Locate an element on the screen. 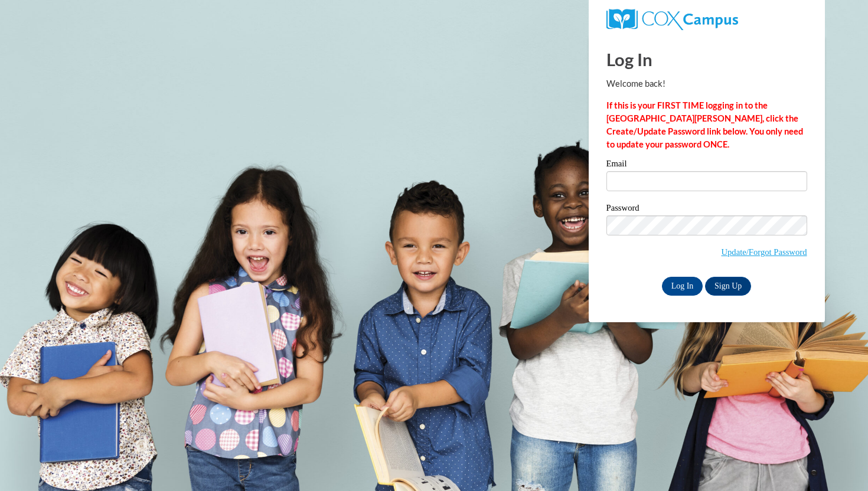  h1: Log In is located at coordinates (706, 59).